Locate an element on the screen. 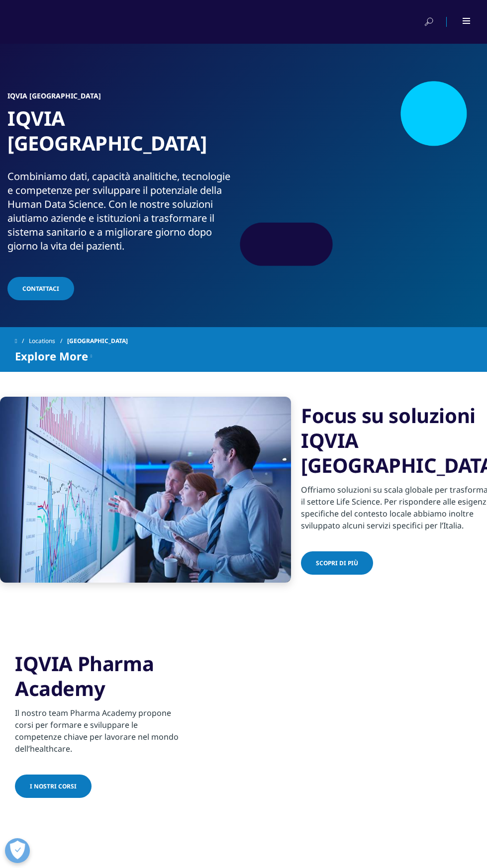 The height and width of the screenshot is (868, 487). a: Contattaci is located at coordinates (41, 288).